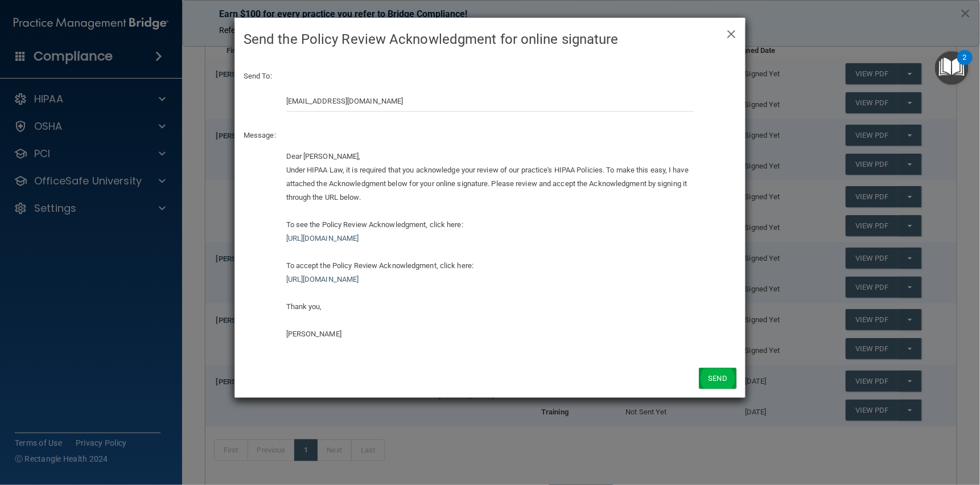  What do you see at coordinates (490, 135) in the screenshot?
I see `p: Message:` at bounding box center [490, 135].